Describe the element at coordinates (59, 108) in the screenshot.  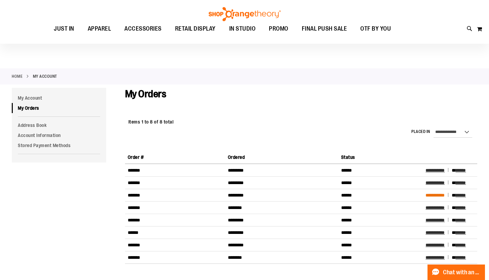
I see `a: My Orders` at that location.